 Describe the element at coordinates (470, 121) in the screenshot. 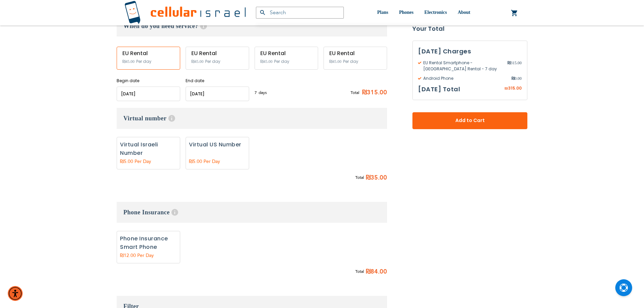

I see `span: Add to Cart` at that location.